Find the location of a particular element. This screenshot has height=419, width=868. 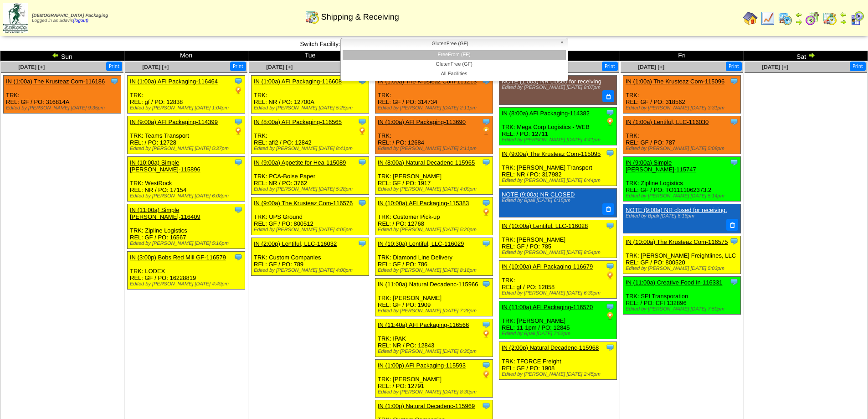

a: IN (1:00a) The Krusteaz Com-115096 is located at coordinates (675, 81).